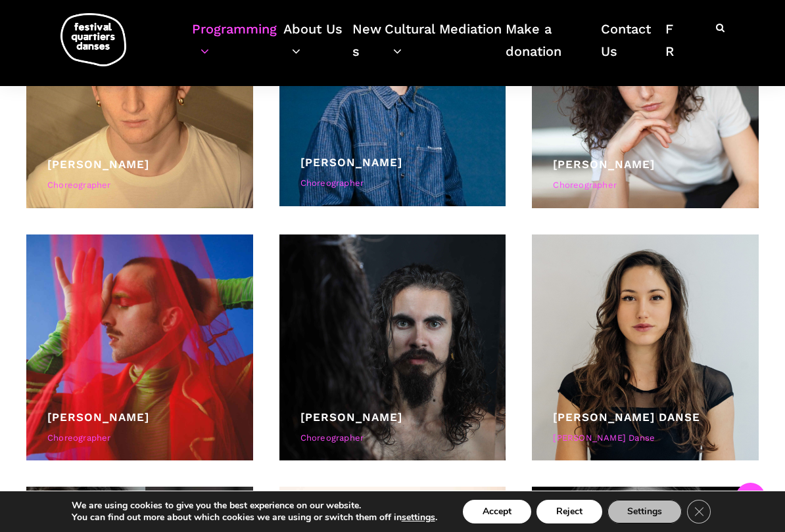  What do you see at coordinates (317, 48) in the screenshot?
I see `a: About Us` at bounding box center [317, 48].